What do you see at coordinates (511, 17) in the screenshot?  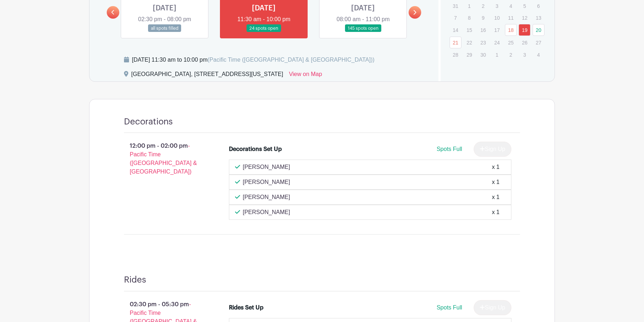 I see `p: 11` at bounding box center [511, 17].